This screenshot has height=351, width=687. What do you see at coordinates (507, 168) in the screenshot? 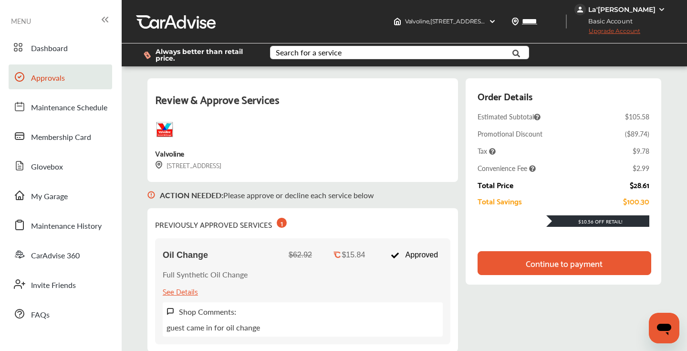
I see `span: Convenience Fee` at bounding box center [507, 168].